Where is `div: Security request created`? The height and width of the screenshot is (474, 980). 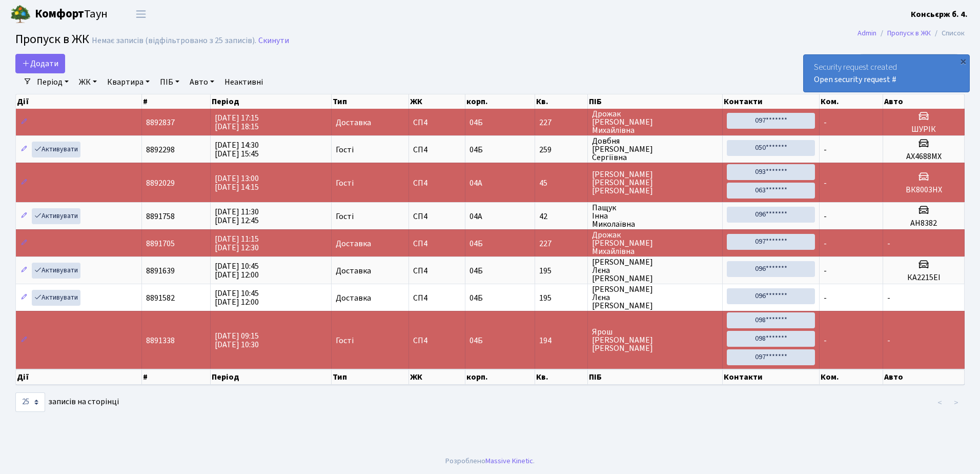
div: Security request created is located at coordinates (887, 74).